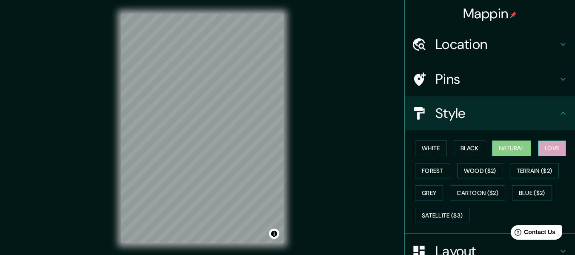 This screenshot has height=255, width=575. Describe the element at coordinates (496, 79) in the screenshot. I see `h4: Pins` at that location.